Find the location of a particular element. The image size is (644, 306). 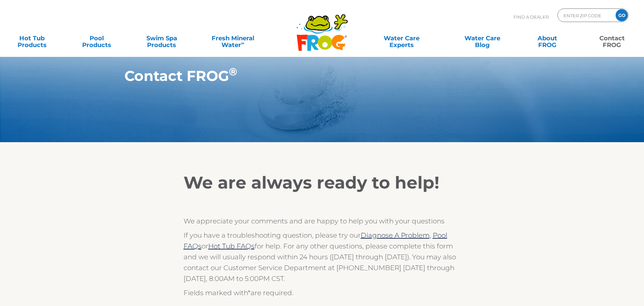

a: Swim SpaProducts is located at coordinates (162, 38).